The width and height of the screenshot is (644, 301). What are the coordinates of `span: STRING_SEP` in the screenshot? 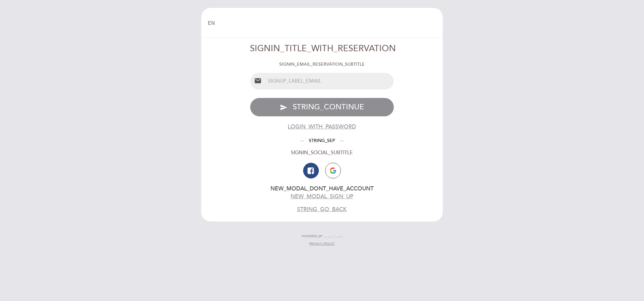 It's located at (322, 141).